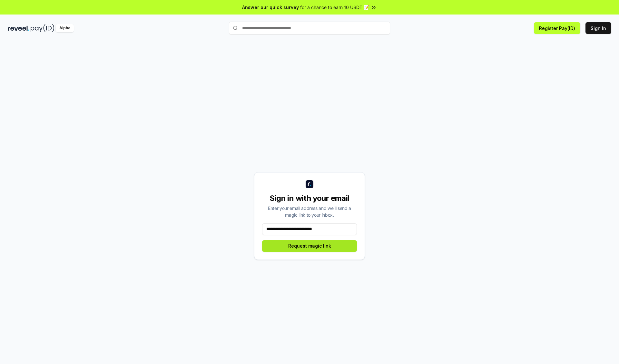  Describe the element at coordinates (557, 28) in the screenshot. I see `button: Register Pay(ID)` at that location.